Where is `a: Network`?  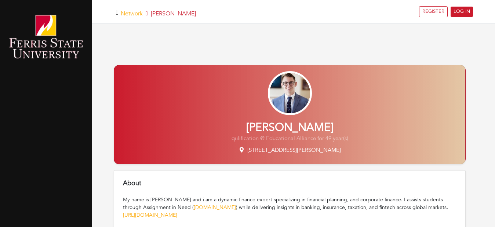 a: Network is located at coordinates (132, 14).